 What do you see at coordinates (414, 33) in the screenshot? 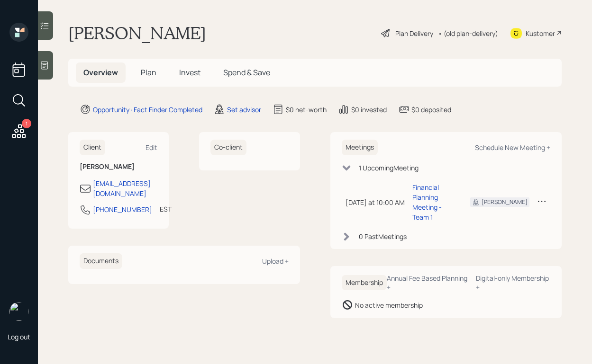
I see `div: Plan Delivery` at bounding box center [414, 33].